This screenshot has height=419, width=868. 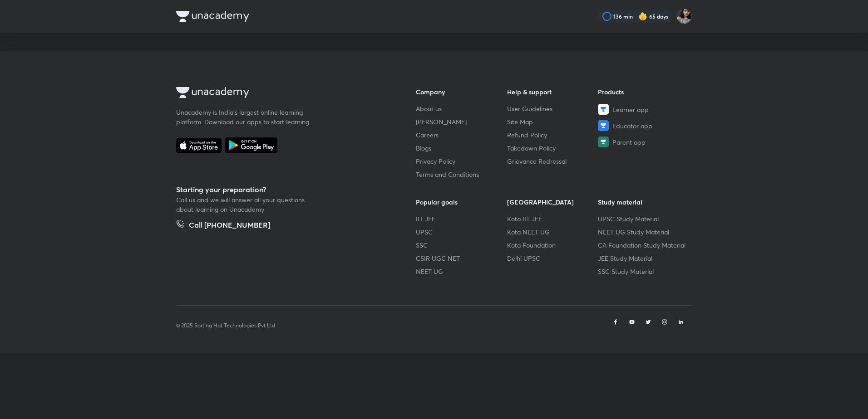 I want to click on h6: Popular goals, so click(x=461, y=202).